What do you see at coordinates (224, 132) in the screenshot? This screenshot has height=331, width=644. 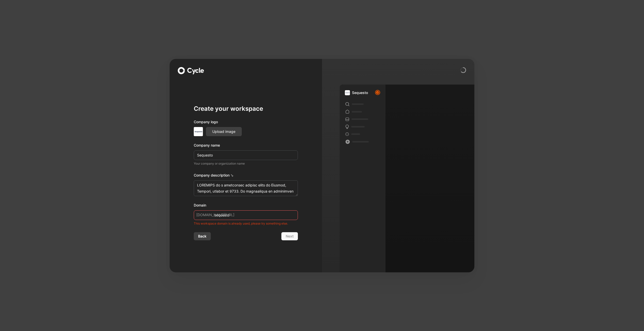 I see `button: Upload image` at bounding box center [224, 132].